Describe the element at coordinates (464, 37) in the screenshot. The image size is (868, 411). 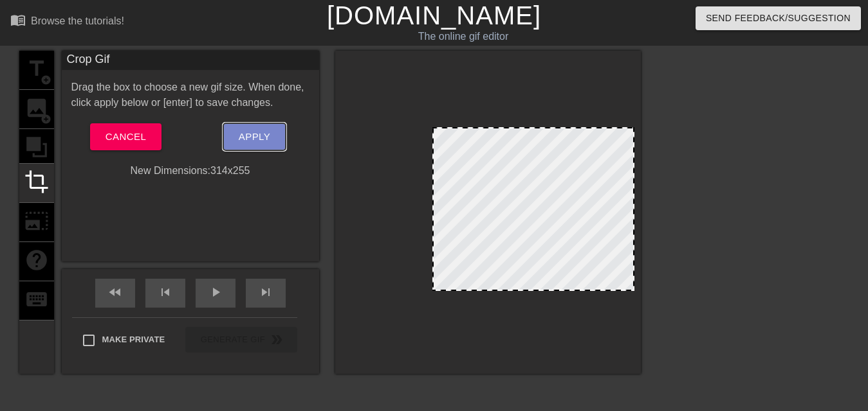
I see `div: The online gif editor` at that location.